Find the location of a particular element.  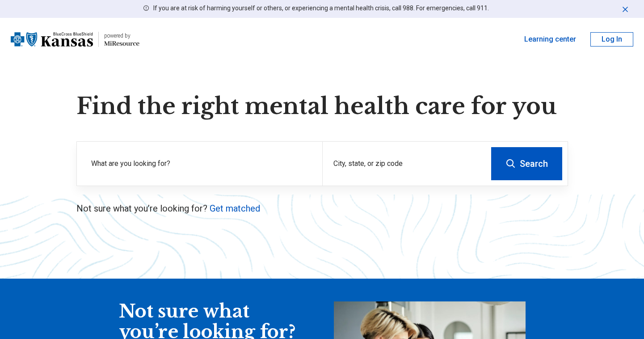

div: powered by is located at coordinates (122, 36).